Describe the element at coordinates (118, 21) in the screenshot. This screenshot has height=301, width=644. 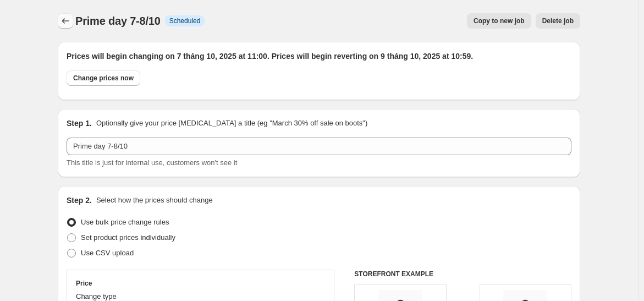
I see `span: Prime day 7-8/10` at that location.